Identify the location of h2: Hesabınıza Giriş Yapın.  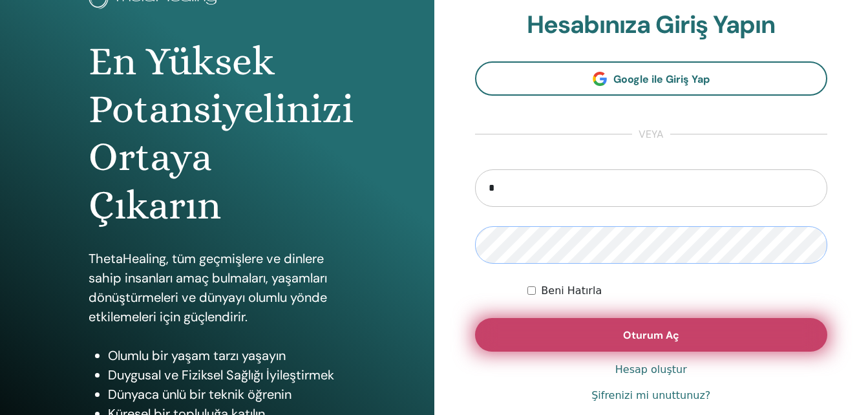
(651, 25).